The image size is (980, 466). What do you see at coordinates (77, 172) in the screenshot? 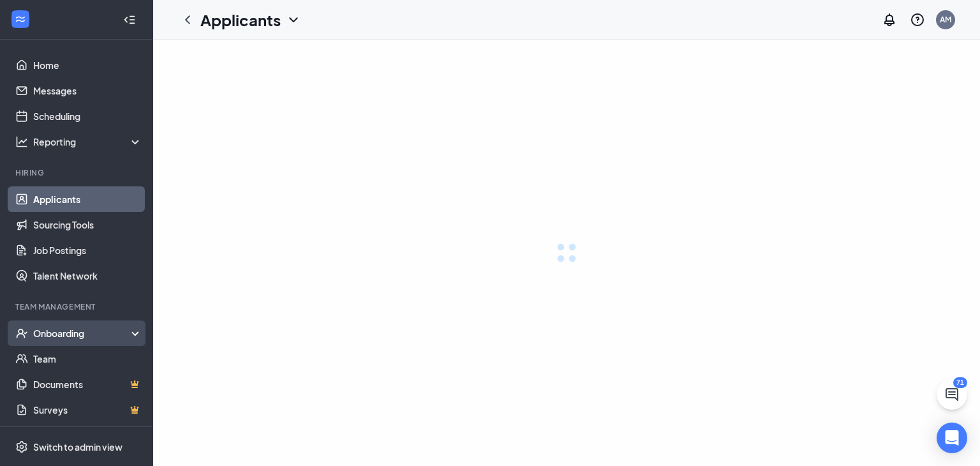
I see `div: Hiring` at bounding box center [77, 172].